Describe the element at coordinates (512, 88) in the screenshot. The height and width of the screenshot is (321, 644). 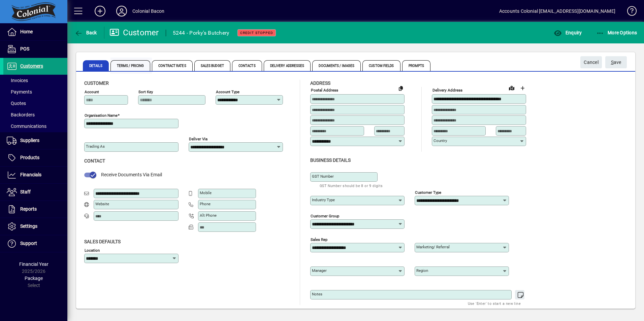
I see `a: View on map` at that location.